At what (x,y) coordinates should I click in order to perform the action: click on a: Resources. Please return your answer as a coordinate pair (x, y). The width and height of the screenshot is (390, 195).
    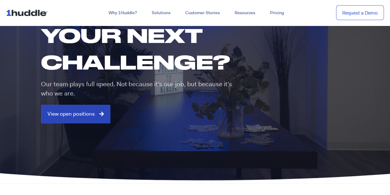
    Looking at the image, I should click on (245, 13).